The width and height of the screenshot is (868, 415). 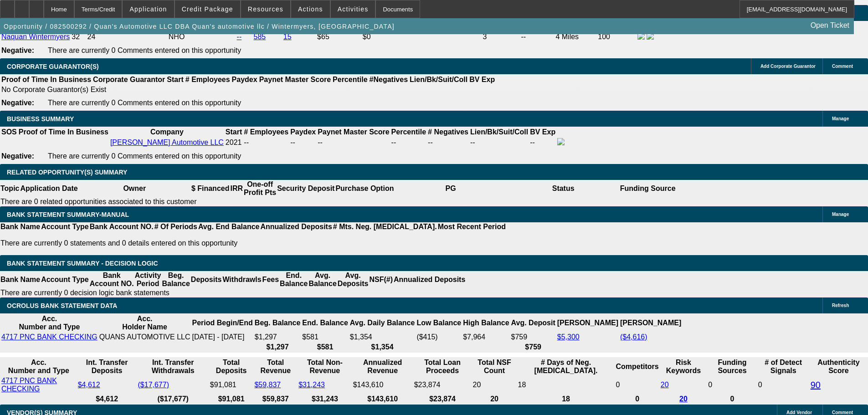 I want to click on th: # of Detect Signals, so click(x=783, y=366).